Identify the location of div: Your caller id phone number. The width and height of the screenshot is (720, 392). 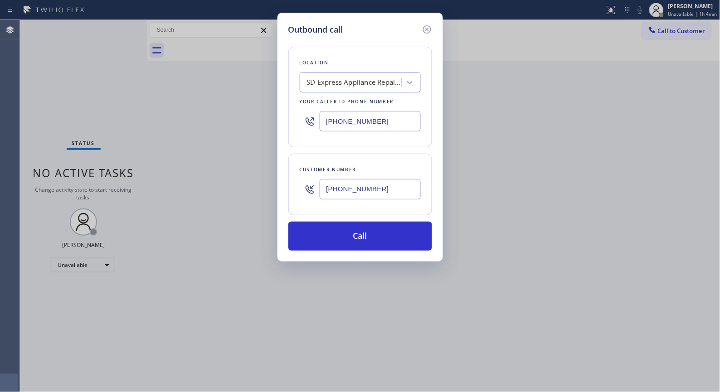
(360, 102).